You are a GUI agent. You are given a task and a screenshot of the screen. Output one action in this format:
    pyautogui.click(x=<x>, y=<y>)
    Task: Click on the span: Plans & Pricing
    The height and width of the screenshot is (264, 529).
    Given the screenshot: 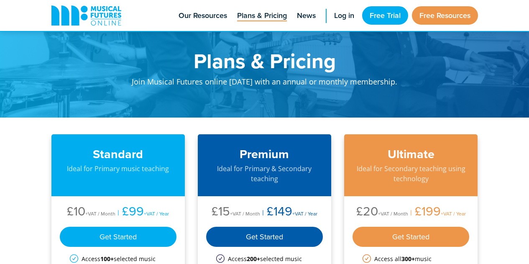 What is the action you would take?
    pyautogui.click(x=262, y=15)
    